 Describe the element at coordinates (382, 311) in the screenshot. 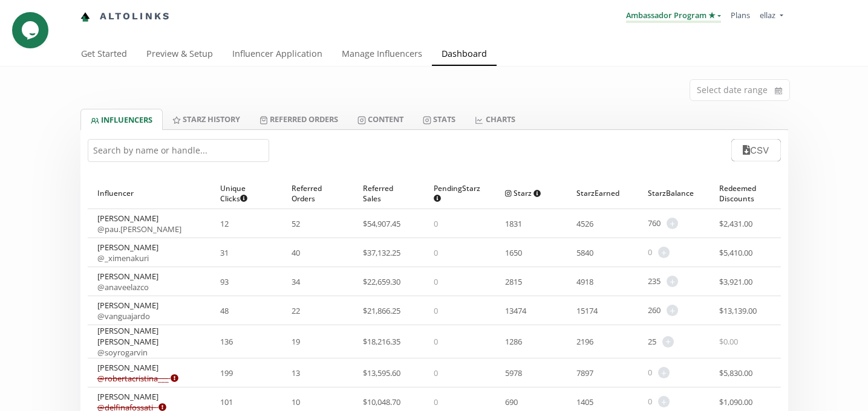

I see `span: $ 21,866.25` at that location.